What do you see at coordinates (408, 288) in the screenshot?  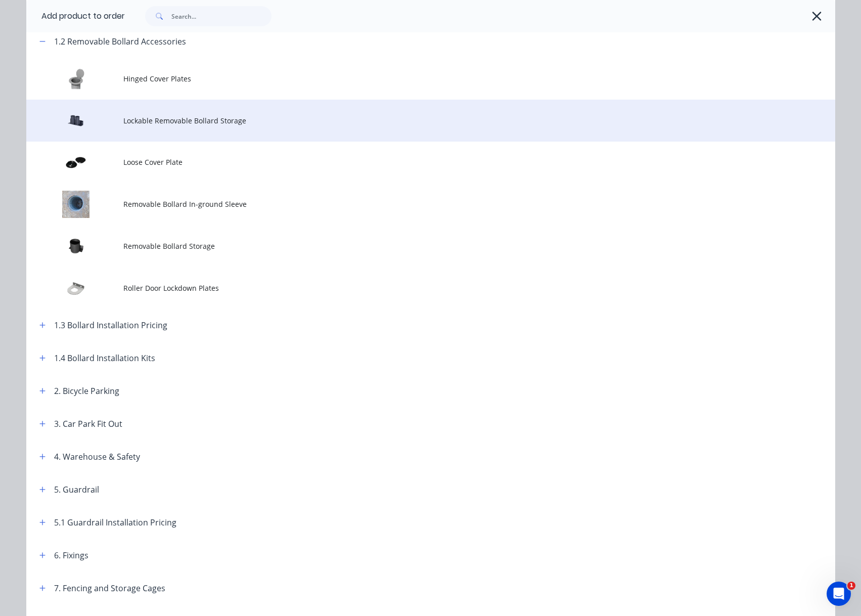 I see `span: Roller Door Lockdown Plates` at bounding box center [408, 288].